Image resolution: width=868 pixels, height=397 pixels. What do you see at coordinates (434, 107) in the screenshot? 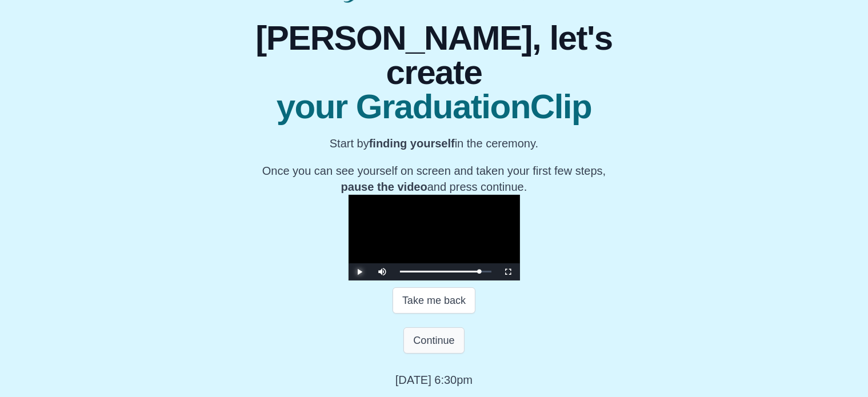
I see `span: your GraduationClip` at bounding box center [434, 107].